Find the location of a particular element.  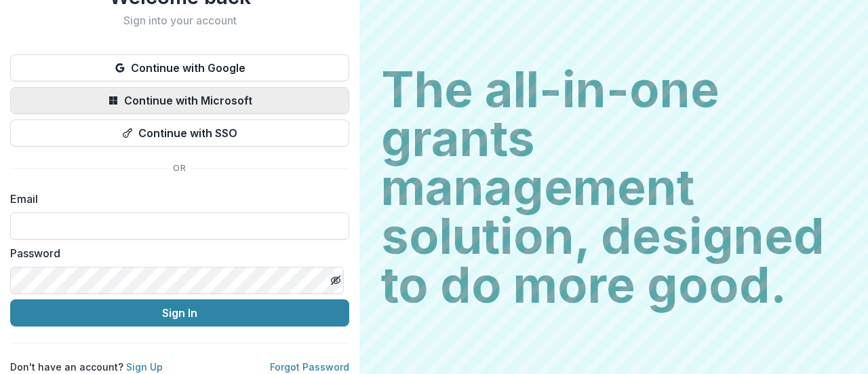

a: Forgot Password is located at coordinates (309, 366).